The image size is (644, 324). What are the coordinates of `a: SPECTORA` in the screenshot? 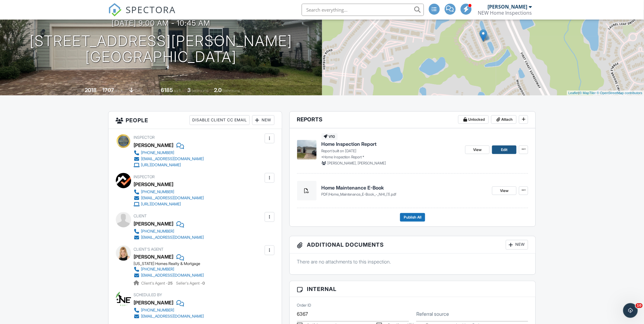 It's located at (142, 15).